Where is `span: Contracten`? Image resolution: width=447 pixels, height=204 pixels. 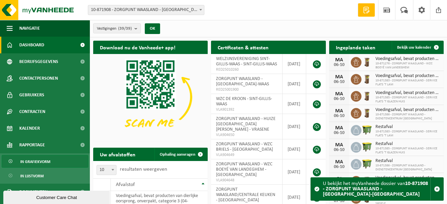 span: Contracten is located at coordinates (32, 111).